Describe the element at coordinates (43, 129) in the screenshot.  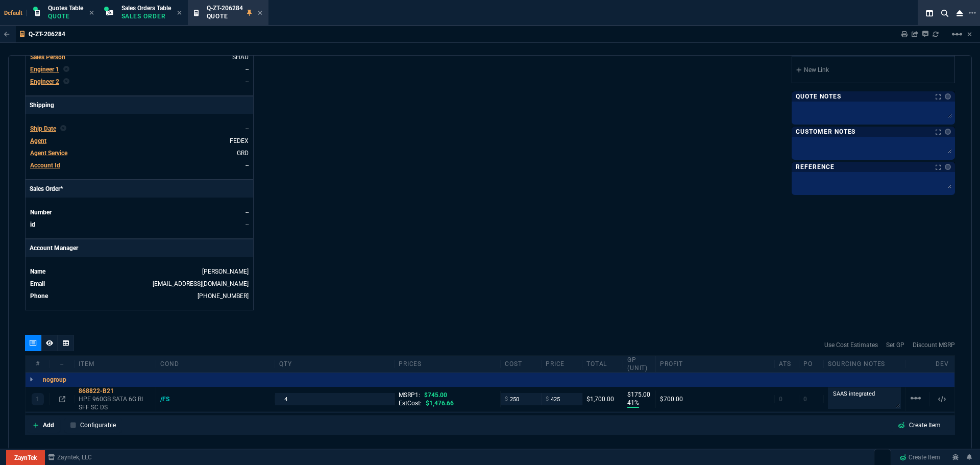
I see `span: Ship Date` at that location.